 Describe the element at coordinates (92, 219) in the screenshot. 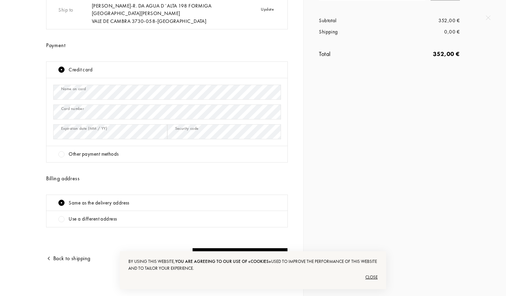

I see `div: Use a different address` at that location.